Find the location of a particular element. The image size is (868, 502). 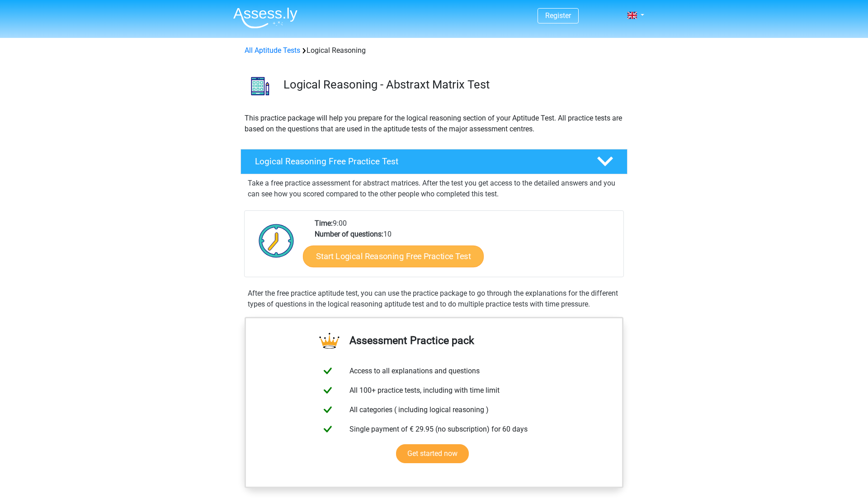

h4: Logical Reasoning Free Practice Test is located at coordinates (419, 161).